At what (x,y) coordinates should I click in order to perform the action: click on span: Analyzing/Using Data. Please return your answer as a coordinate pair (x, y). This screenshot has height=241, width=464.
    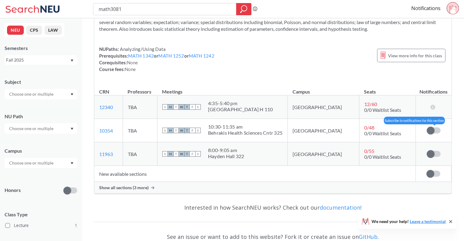
    Looking at the image, I should click on (142, 49).